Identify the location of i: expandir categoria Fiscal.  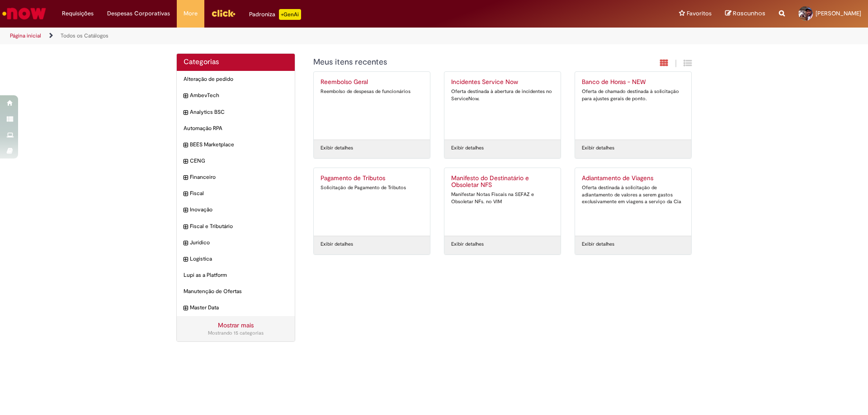
(185, 194).